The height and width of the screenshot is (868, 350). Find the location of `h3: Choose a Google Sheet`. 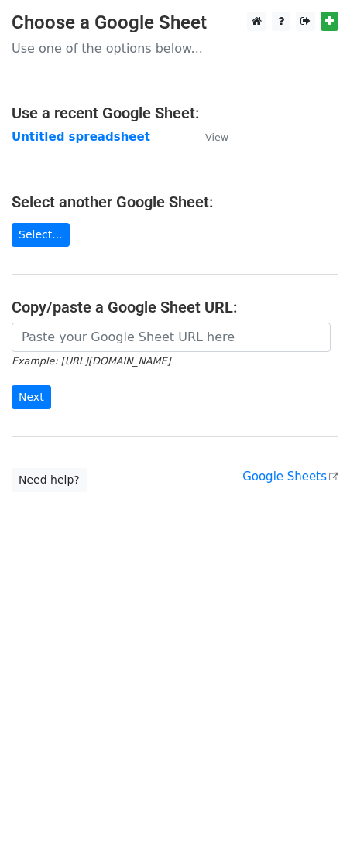

h3: Choose a Google Sheet is located at coordinates (175, 22).